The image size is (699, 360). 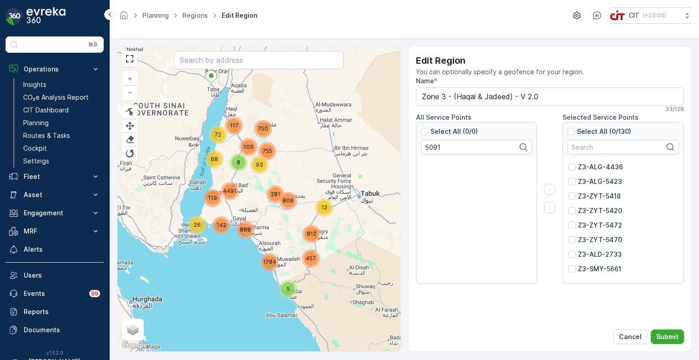 I want to click on span: 72, so click(x=218, y=134).